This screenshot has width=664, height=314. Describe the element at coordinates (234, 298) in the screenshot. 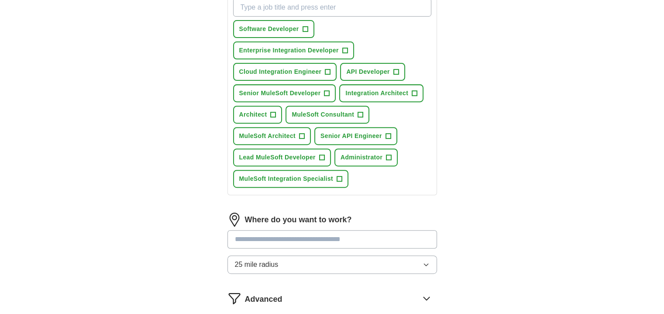

I see `img: filter` at that location.